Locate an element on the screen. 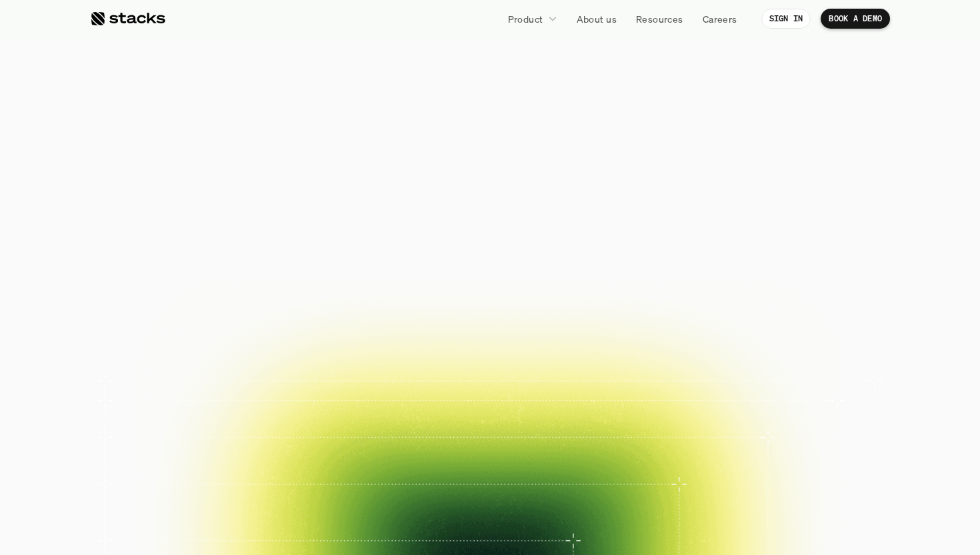  p: Close your books faster, smarter, and risk-free with Stacks, the AI tool for accounting teams. is located at coordinates (490, 248).